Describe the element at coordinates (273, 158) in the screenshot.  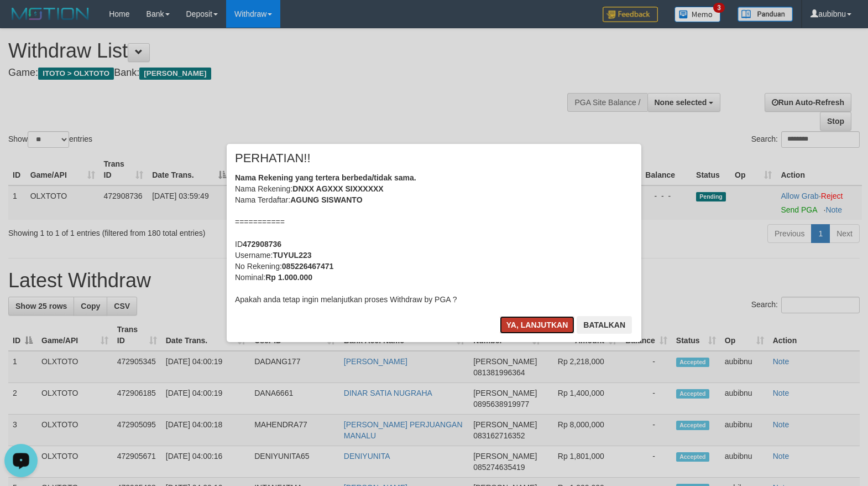
I see `span: PERHATIAN!!` at that location.